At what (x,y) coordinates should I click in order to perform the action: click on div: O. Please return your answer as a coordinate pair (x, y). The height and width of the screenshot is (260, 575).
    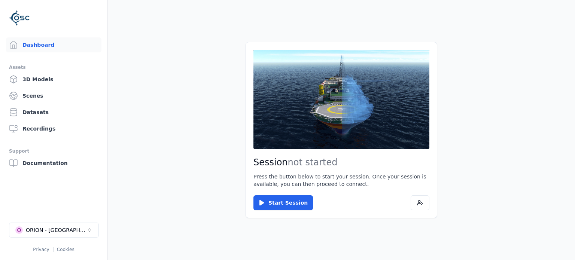
    Looking at the image, I should click on (19, 230).